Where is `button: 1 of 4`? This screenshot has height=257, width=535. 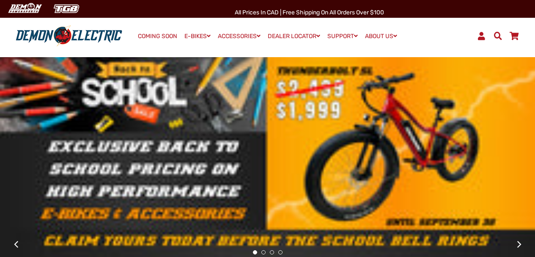 button: 1 of 4 is located at coordinates (255, 252).